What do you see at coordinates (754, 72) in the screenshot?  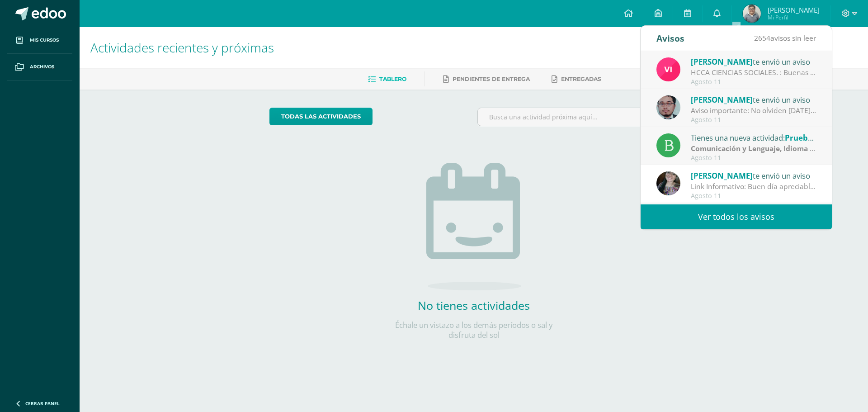 I see `div: HCCA CIENCIAS SOCIALES. : Buenas tardes a todos, un gusto saludarles. Por este medio envió la HCC...` at bounding box center [754, 72].